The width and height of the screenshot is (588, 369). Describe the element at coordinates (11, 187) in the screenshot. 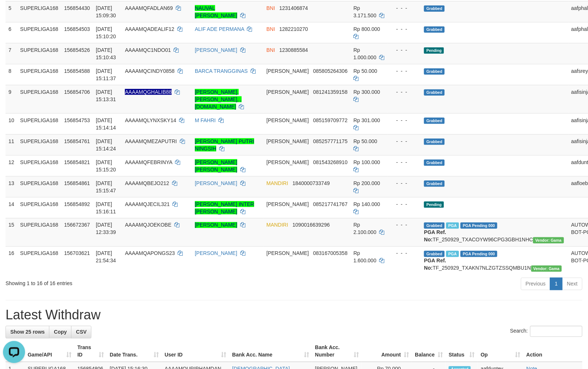

I see `td: 13` at that location.